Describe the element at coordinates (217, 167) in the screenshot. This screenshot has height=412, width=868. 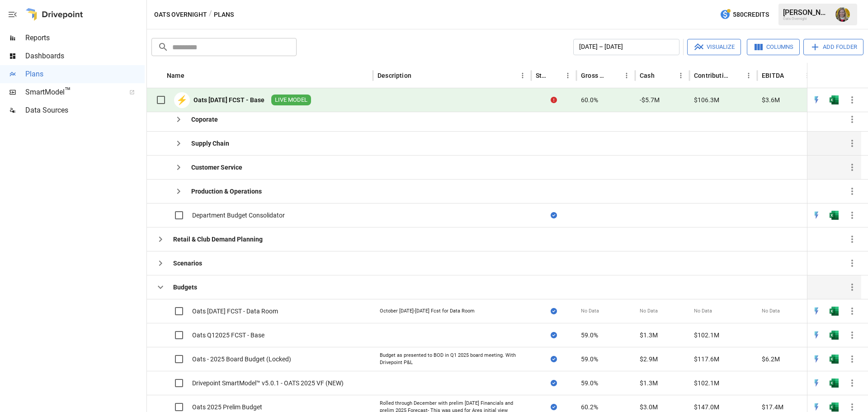
I see `div: Customer Service` at that location.